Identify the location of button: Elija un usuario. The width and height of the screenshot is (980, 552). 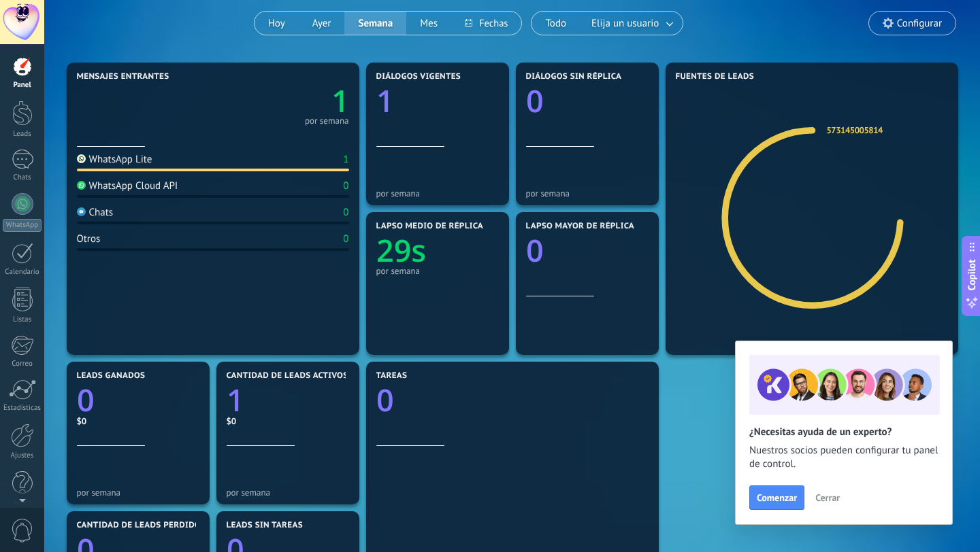
(631, 23).